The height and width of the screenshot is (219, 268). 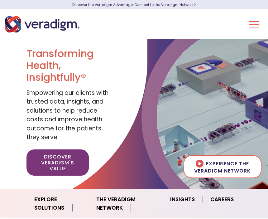 What do you see at coordinates (126, 204) in the screenshot?
I see `a: The Veradigm Network` at bounding box center [126, 204].